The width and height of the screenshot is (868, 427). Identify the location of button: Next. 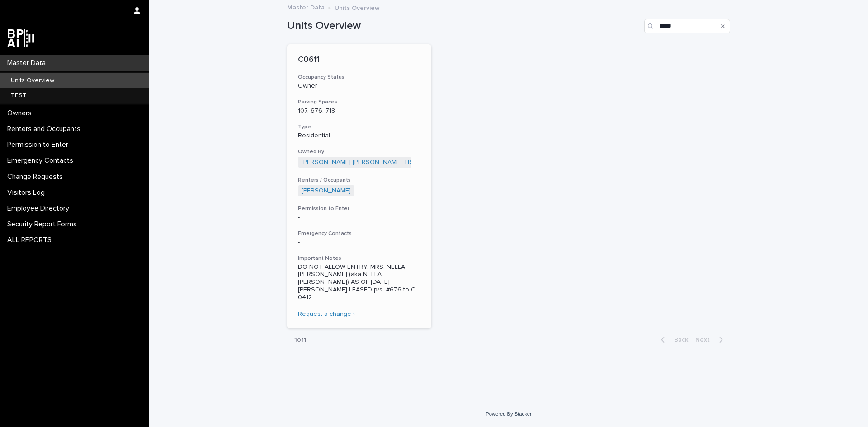
(710, 340).